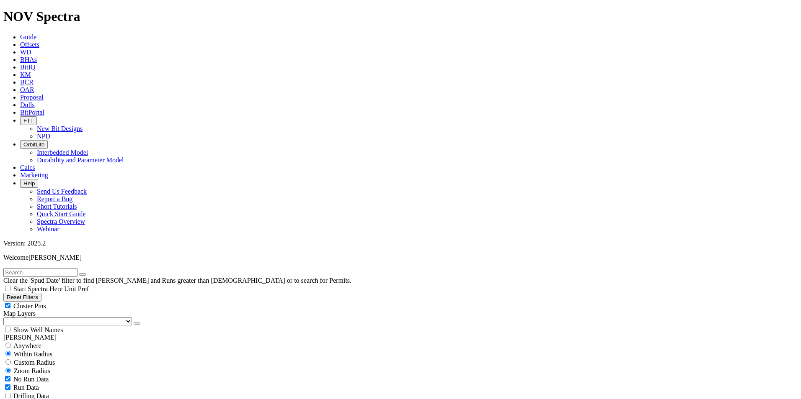 Image resolution: width=801 pixels, height=399 pixels. I want to click on span: BitIQ, so click(28, 67).